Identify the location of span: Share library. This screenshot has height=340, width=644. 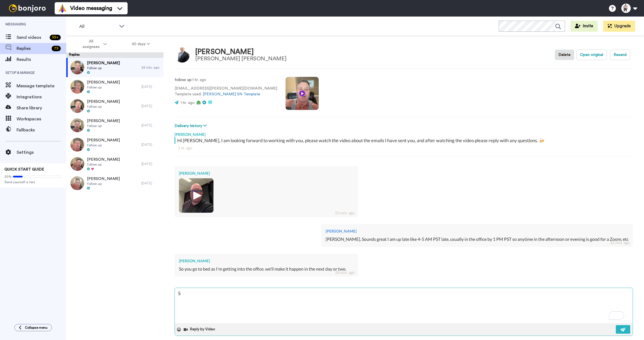
(42, 108).